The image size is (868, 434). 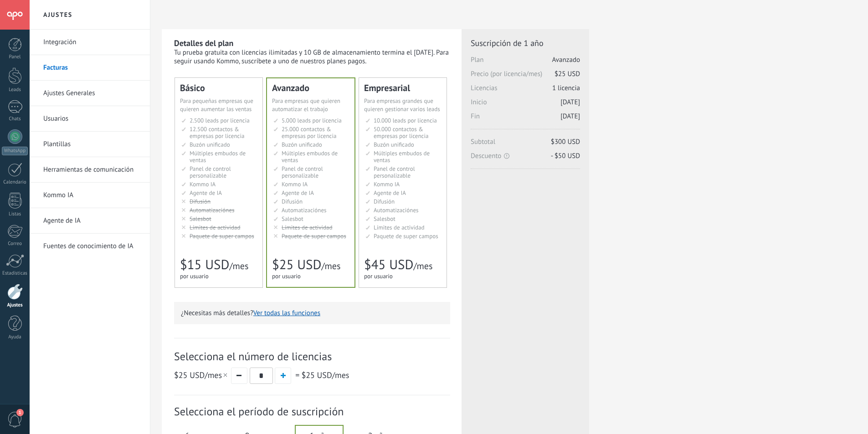 I want to click on li: Herramientas de comunicación, so click(x=90, y=170).